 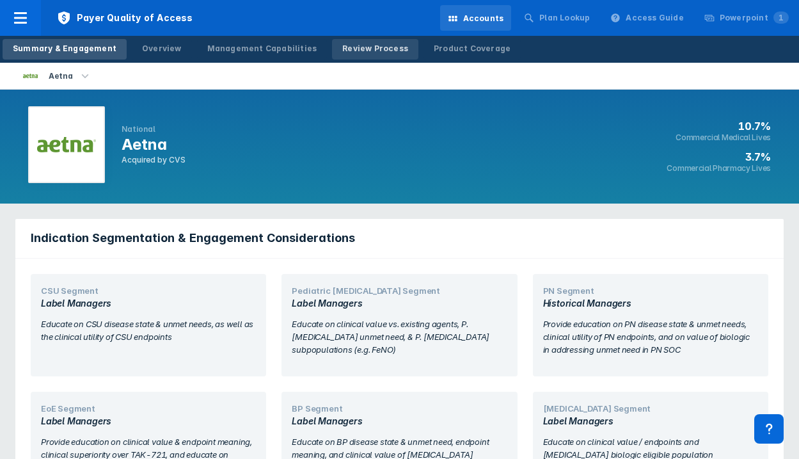 I want to click on div: Summary & Engagement, so click(x=65, y=49).